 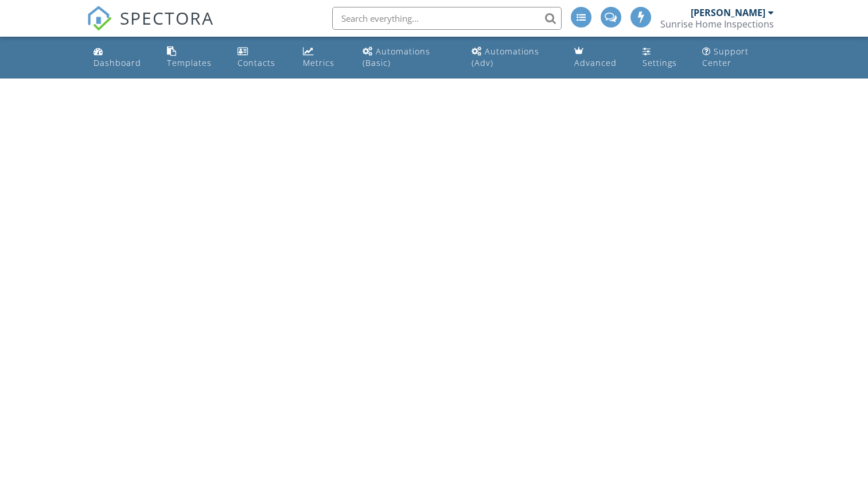 I want to click on img: The Best Home Inspection Software - Spectora, so click(x=99, y=18).